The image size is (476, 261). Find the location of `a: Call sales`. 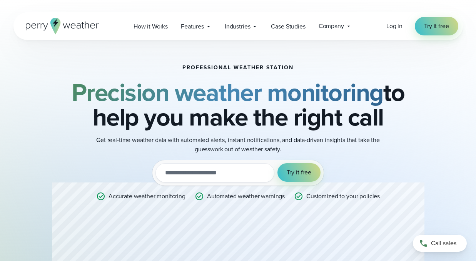

a: Call sales is located at coordinates (440, 243).